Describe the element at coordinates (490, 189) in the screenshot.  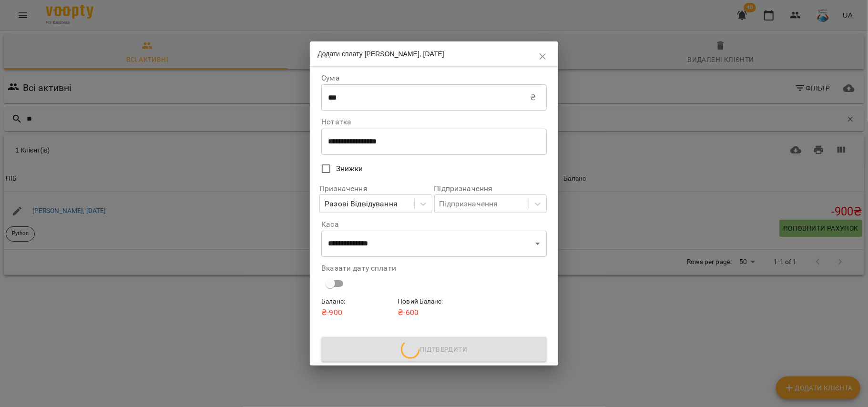
I see `label: Підпризначення` at that location.